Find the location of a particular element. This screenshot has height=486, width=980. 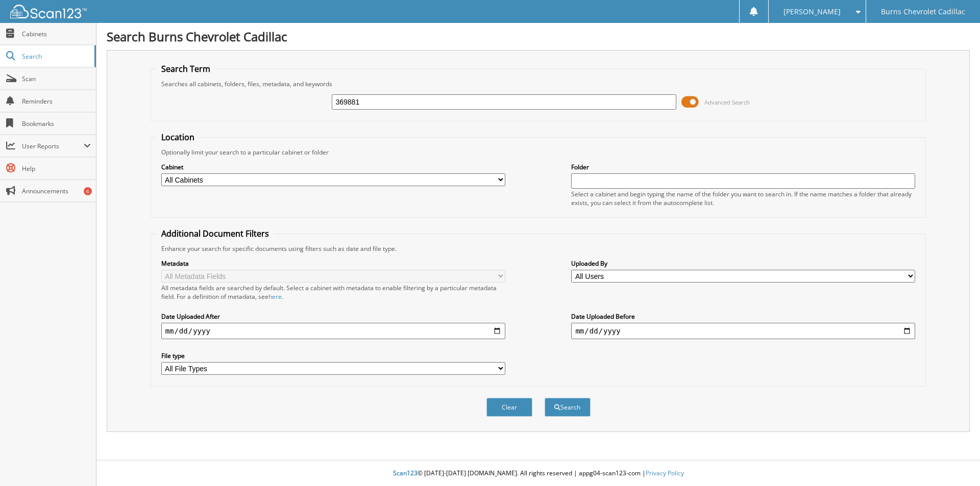

div: 6 is located at coordinates (88, 191).